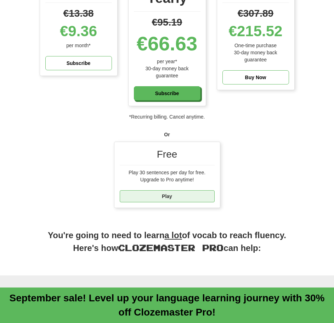  I want to click on div: Buy Now, so click(256, 77).